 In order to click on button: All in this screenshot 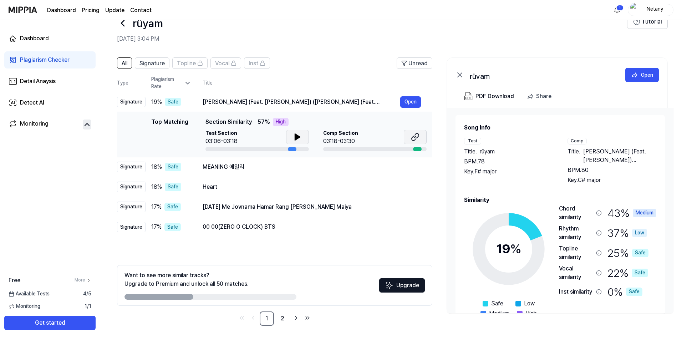, I will do `click(124, 63)`.